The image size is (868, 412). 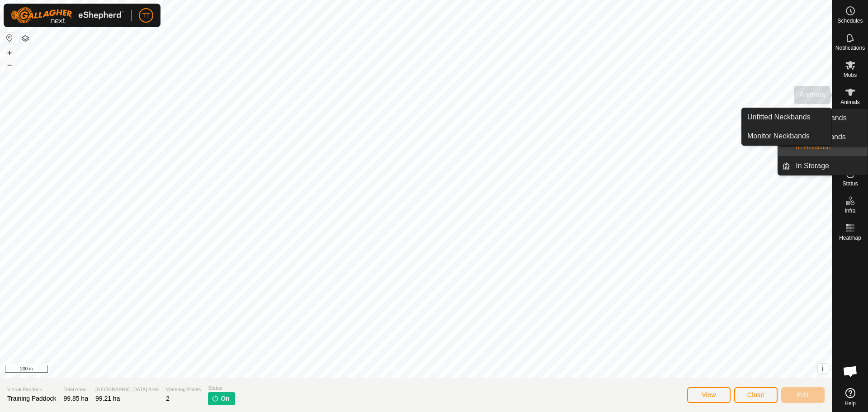 I want to click on span: 99.21 ha, so click(x=108, y=398).